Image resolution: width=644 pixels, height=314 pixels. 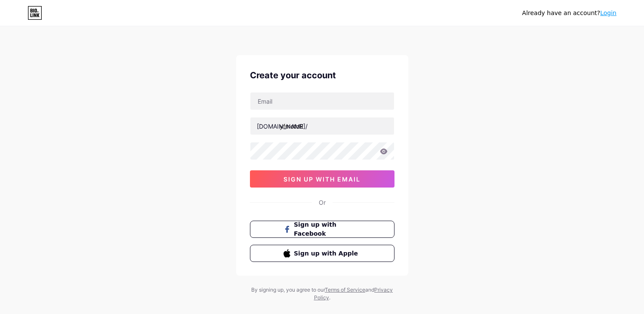 What do you see at coordinates (345, 289) in the screenshot?
I see `a: Terms of Service` at bounding box center [345, 289].